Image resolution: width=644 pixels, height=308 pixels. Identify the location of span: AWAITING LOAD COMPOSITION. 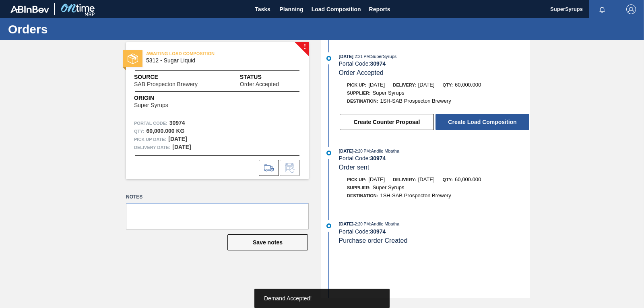
(202, 53).